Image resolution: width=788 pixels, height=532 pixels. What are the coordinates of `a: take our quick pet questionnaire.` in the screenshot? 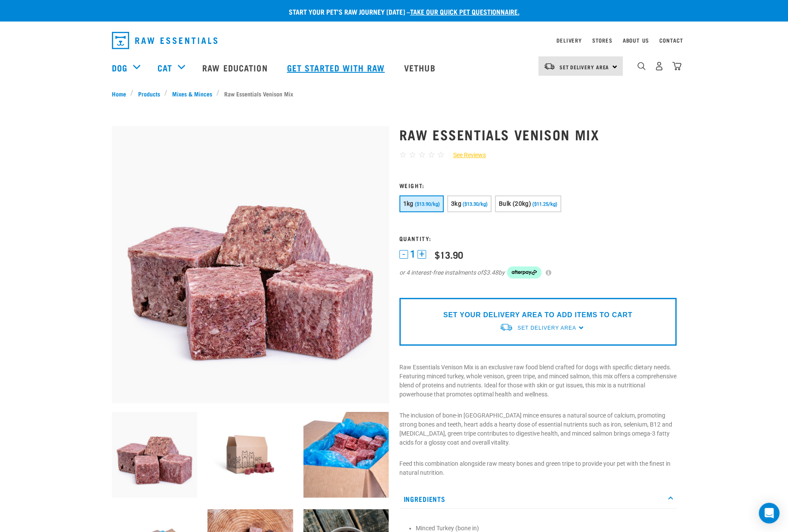 It's located at (465, 11).